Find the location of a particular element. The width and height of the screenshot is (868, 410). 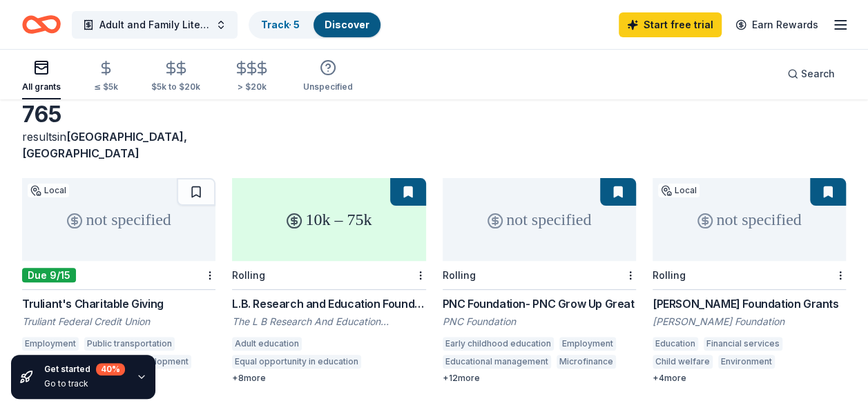

div: Equal opportunity in education is located at coordinates (296, 362).